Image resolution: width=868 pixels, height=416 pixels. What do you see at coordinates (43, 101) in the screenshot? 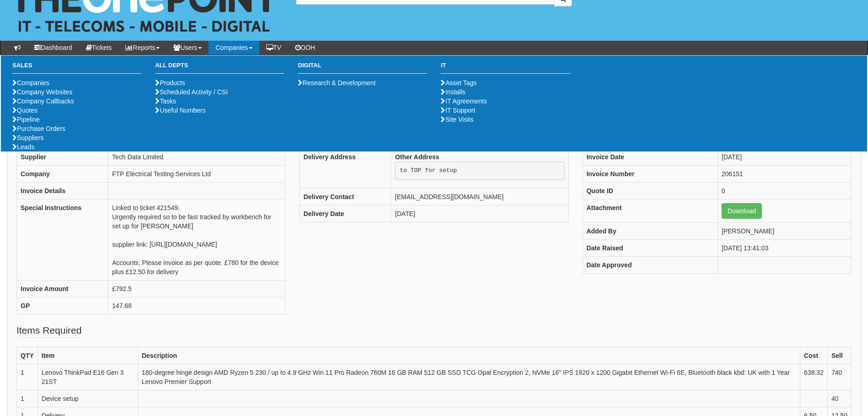
I see `a: Company Callbacks` at bounding box center [43, 101].